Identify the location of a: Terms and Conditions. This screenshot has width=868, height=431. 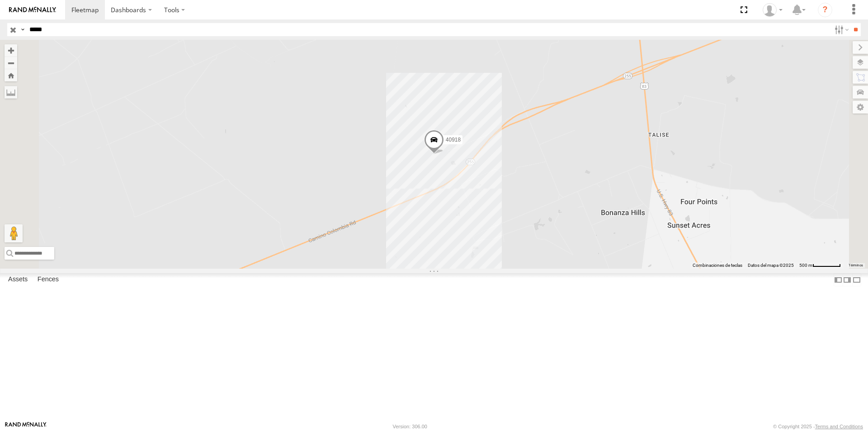
(838, 426).